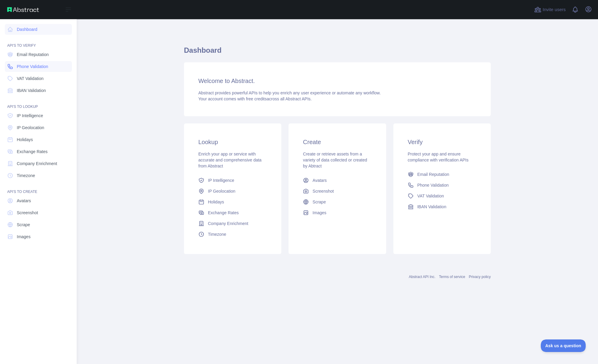 The width and height of the screenshot is (598, 364). Describe the element at coordinates (38, 103) in the screenshot. I see `div: API'S TO LOOKUP` at that location.